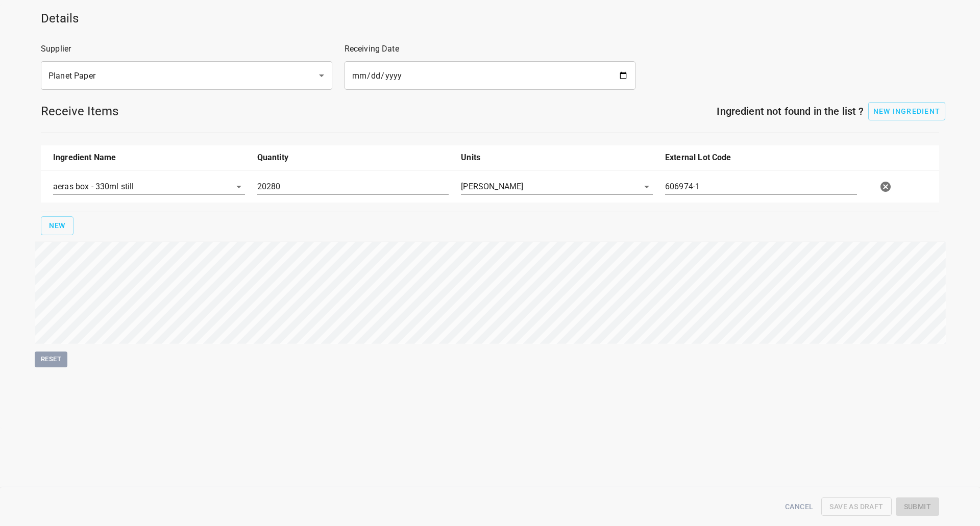 This screenshot has height=526, width=980. I want to click on button: New, so click(57, 226).